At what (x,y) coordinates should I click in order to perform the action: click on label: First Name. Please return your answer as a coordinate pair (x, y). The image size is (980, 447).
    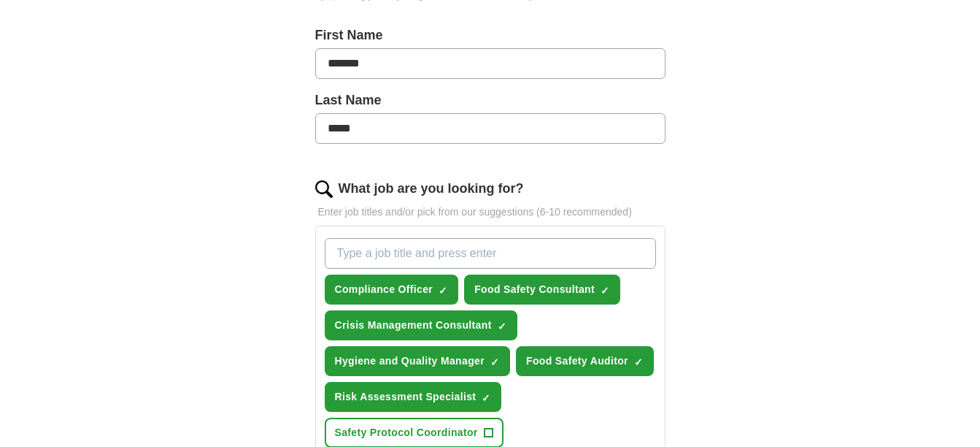
    Looking at the image, I should click on (490, 35).